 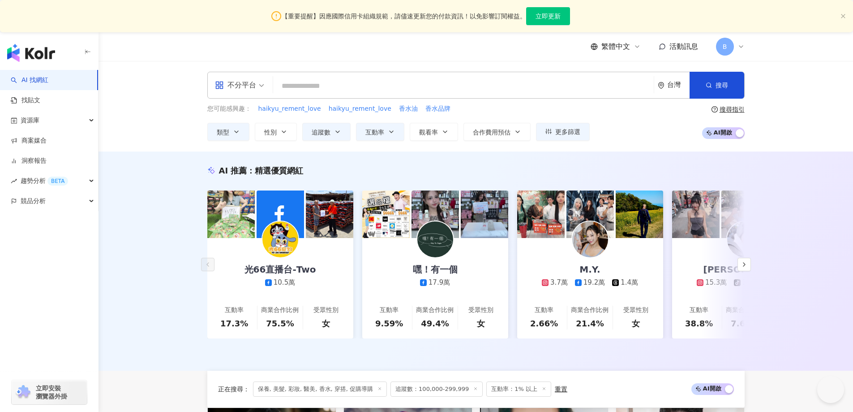 I want to click on a: 找貼文, so click(x=26, y=100).